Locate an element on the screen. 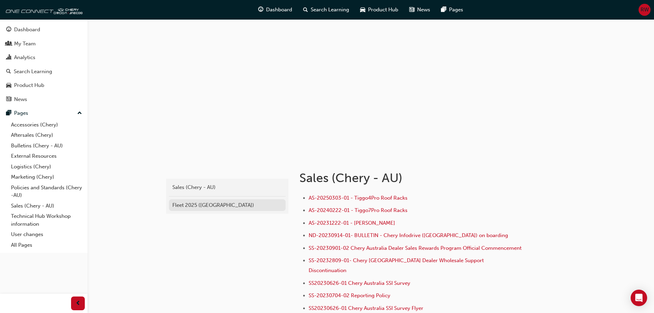 This screenshot has width=654, height=313. span: Dashboard is located at coordinates (279, 10).